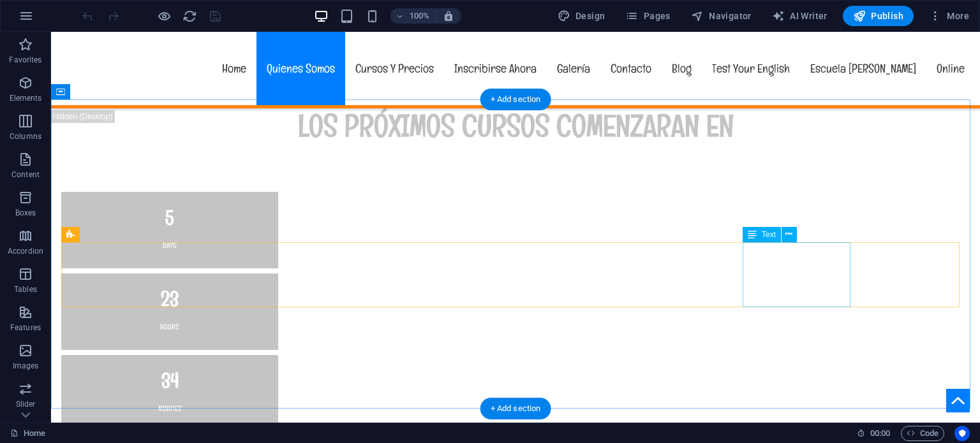 The height and width of the screenshot is (443, 980). What do you see at coordinates (961, 433) in the screenshot?
I see `button: Usercentrics` at bounding box center [961, 433].